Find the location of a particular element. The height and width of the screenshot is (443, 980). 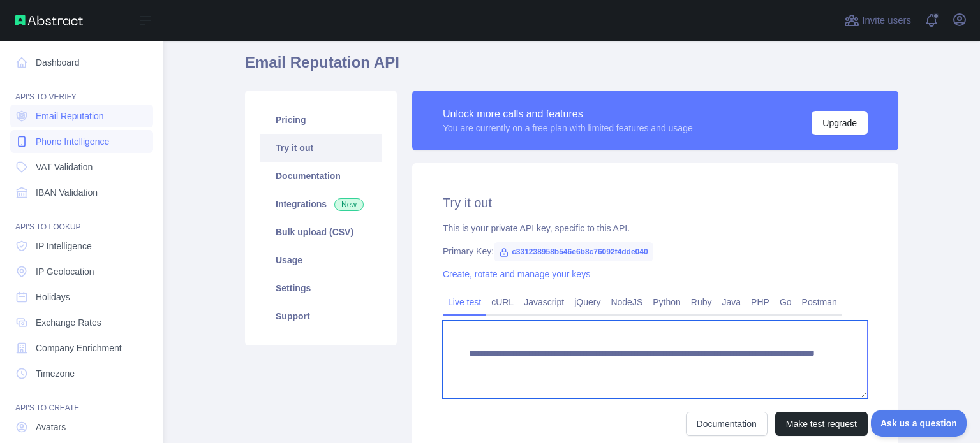

a: jQuery is located at coordinates (587, 302).